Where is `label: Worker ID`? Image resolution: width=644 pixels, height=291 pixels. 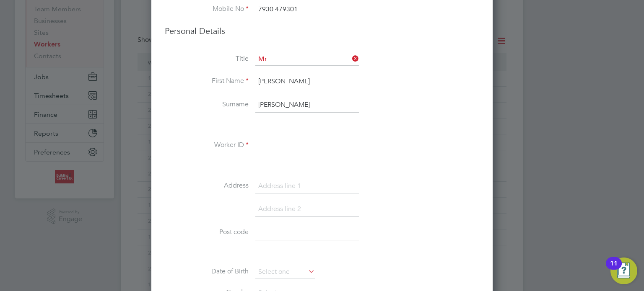
label: Worker ID is located at coordinates (207, 145).